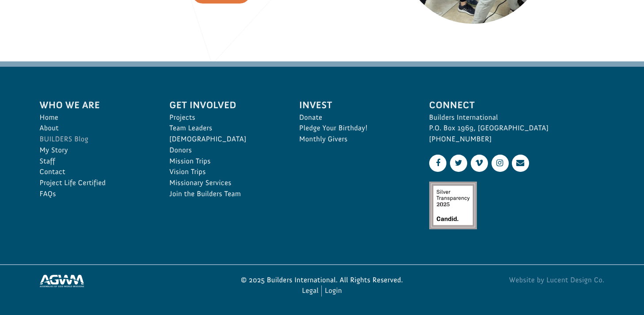 The width and height of the screenshot is (644, 315). Describe the element at coordinates (224, 172) in the screenshot. I see `a: Vision Trips` at that location.